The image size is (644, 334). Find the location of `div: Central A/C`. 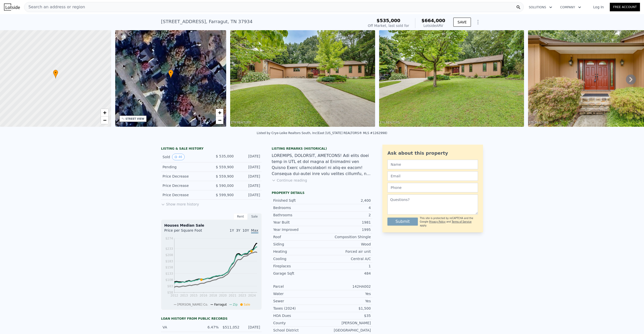

div: Central A/C is located at coordinates (346, 258).